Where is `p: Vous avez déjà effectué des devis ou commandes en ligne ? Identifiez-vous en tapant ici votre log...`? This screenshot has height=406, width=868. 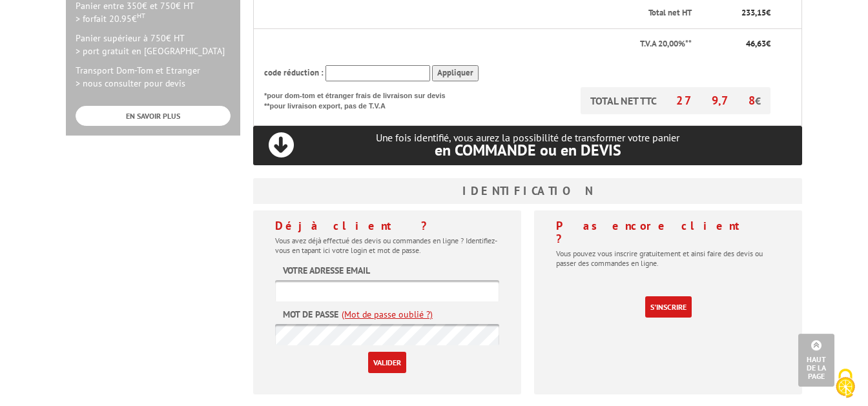 p: Vous avez déjà effectué des devis ou commandes en ligne ? Identifiez-vous en tapant ici votre log... is located at coordinates (387, 246).